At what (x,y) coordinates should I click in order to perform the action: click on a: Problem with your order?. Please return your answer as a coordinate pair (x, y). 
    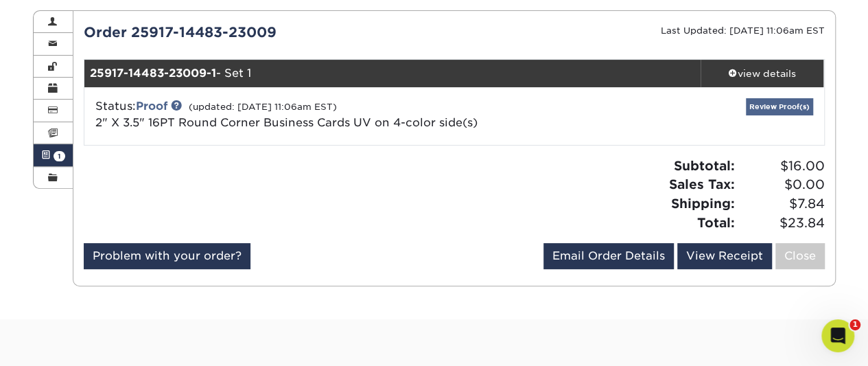
    Looking at the image, I should click on (167, 257).